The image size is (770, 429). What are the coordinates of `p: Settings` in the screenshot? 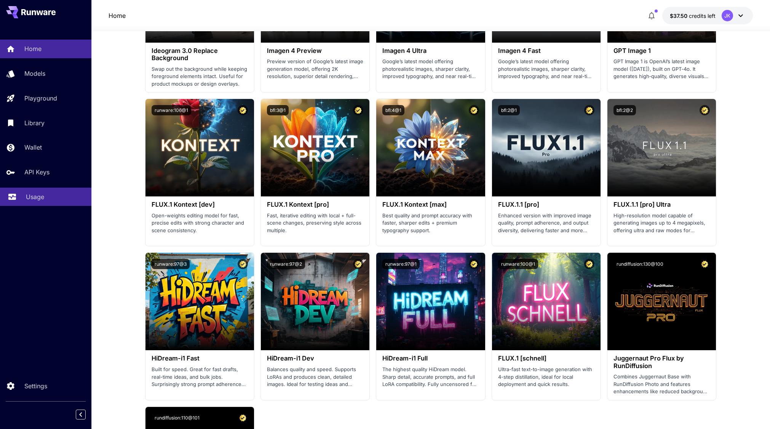 It's located at (36, 386).